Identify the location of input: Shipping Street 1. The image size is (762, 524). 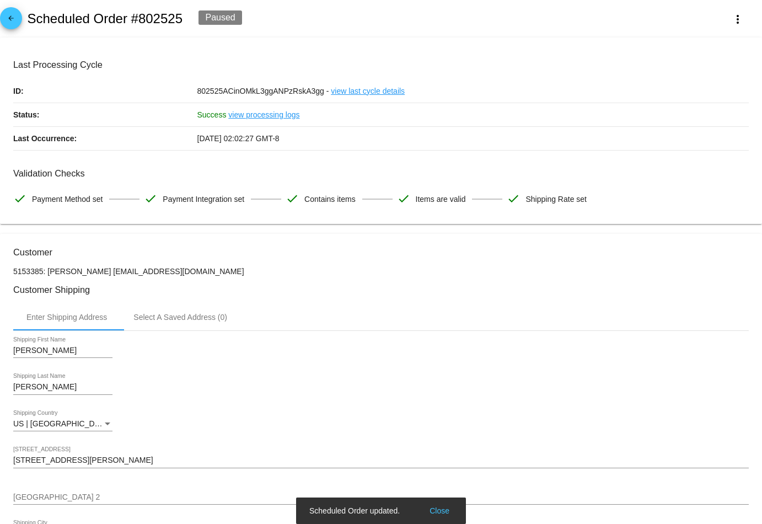
(381, 461).